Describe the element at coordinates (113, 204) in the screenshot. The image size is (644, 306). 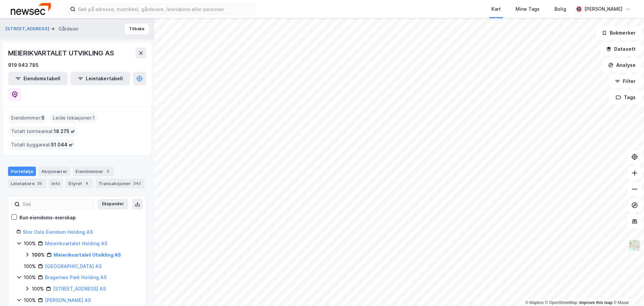
I see `button: Ekspander` at that location.